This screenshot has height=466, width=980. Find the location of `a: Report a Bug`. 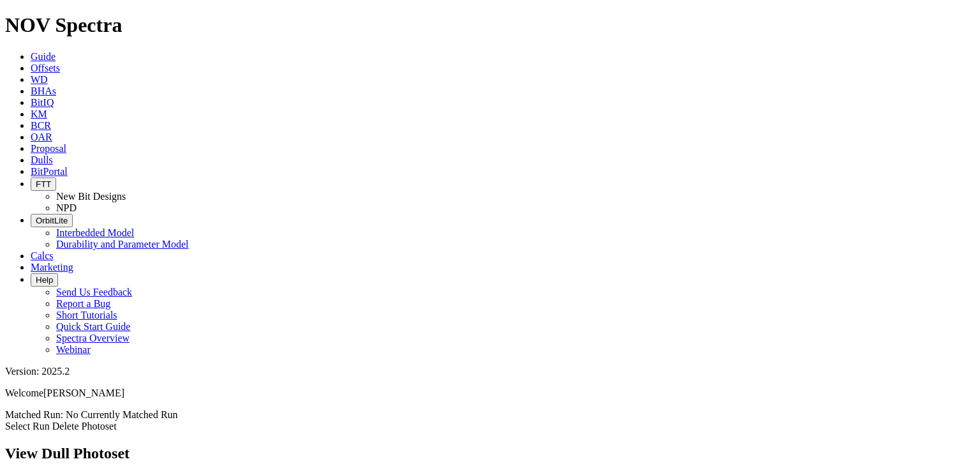

a: Report a Bug is located at coordinates (83, 303).